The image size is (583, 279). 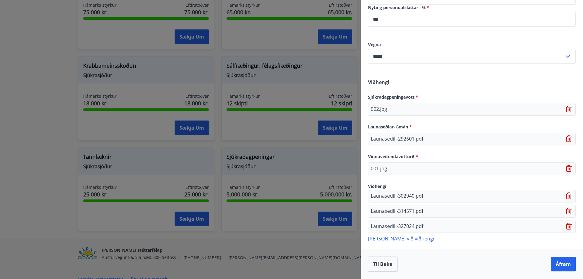 What do you see at coordinates (397, 139) in the screenshot?
I see `p: Launasedill-292601.pdf` at bounding box center [397, 139].